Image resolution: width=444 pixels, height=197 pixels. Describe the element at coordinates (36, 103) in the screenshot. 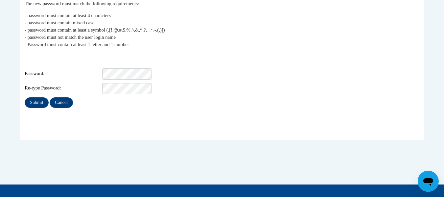

I see `input: Submit` at that location.